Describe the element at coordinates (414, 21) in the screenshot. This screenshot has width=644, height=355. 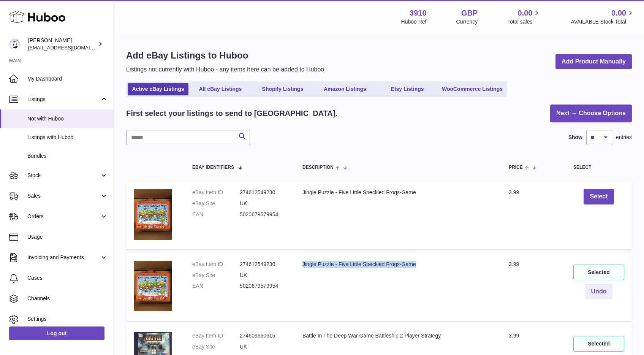
I see `div: Huboo Ref` at that location.